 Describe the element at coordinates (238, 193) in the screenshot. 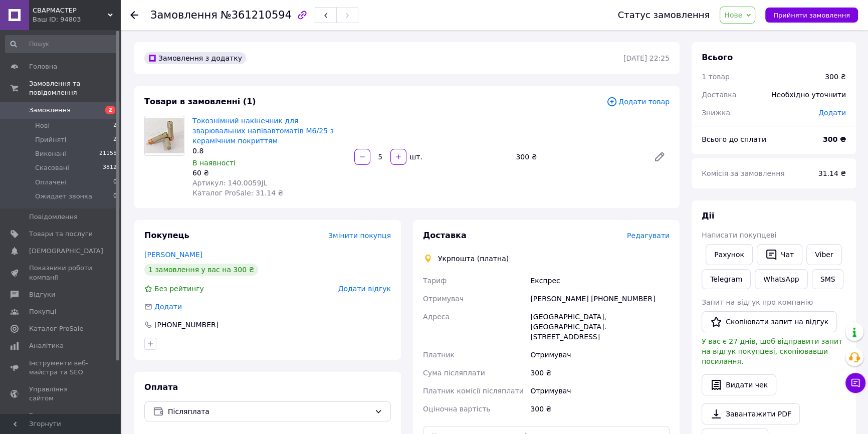

I see `span: Каталог ProSale: 31.14 ₴` at that location.